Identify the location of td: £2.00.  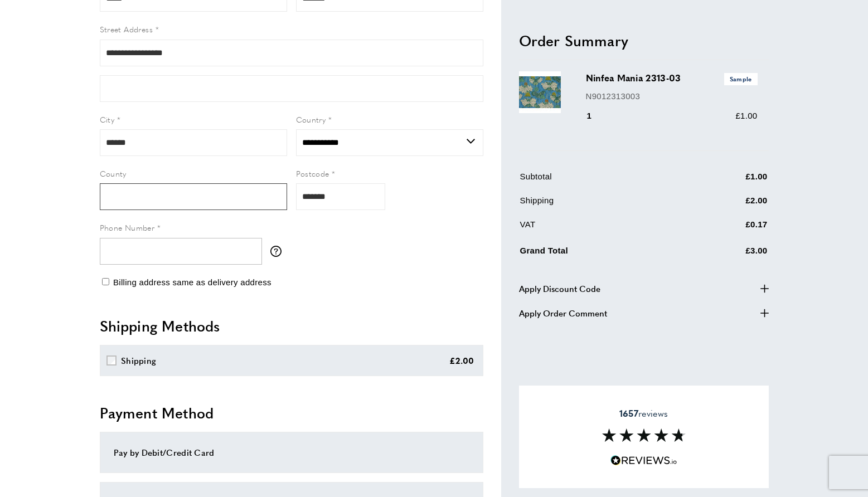
(729, 204).